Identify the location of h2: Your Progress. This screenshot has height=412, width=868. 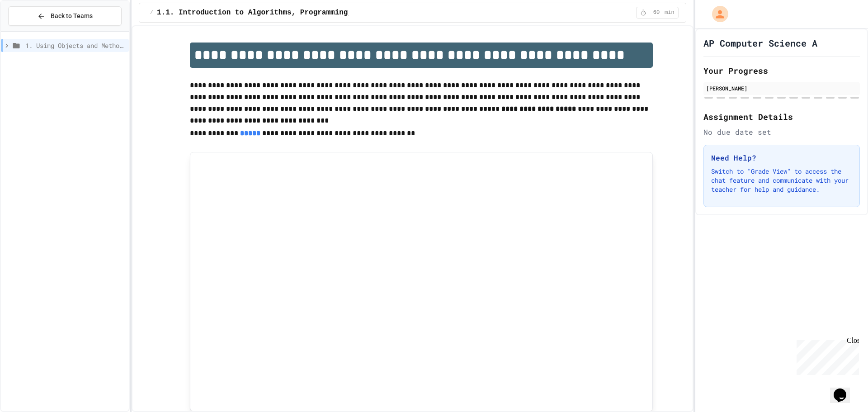
(782, 71).